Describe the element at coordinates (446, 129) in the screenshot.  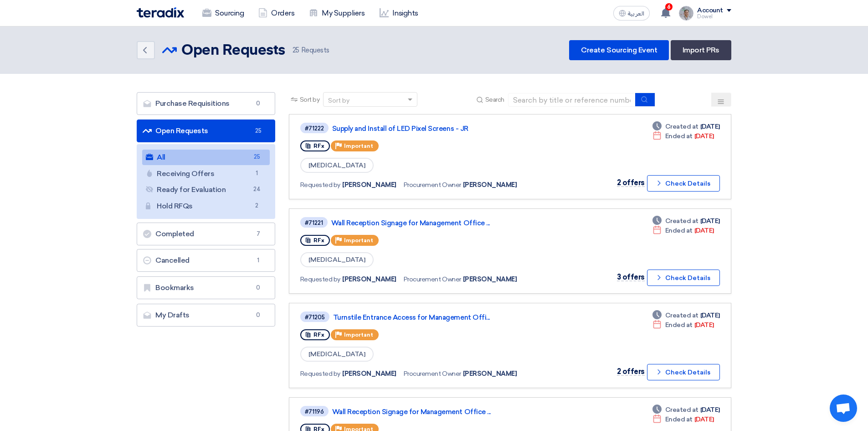
I see `a: Supply and Install of LED Pixel Screens - JR` at that location.